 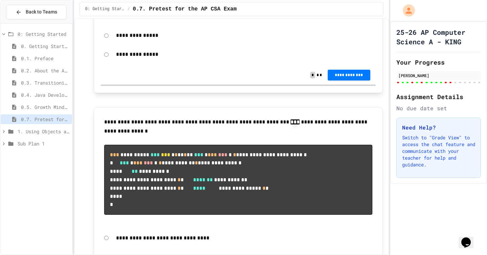 What do you see at coordinates (439, 151) in the screenshot?
I see `p: Switch to "Grade View" to access the chat feature and communicate with your teacher for help and ...` at bounding box center [439, 151].